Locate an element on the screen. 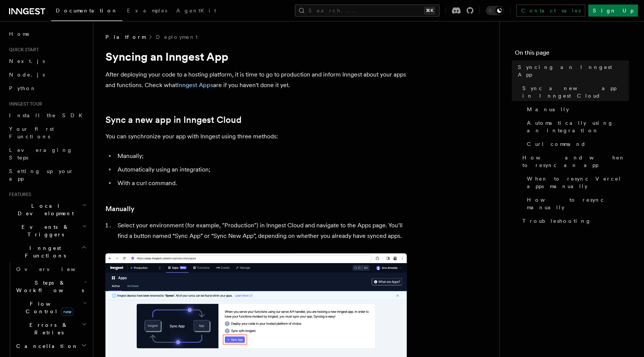  a: Examples is located at coordinates (147, 11).